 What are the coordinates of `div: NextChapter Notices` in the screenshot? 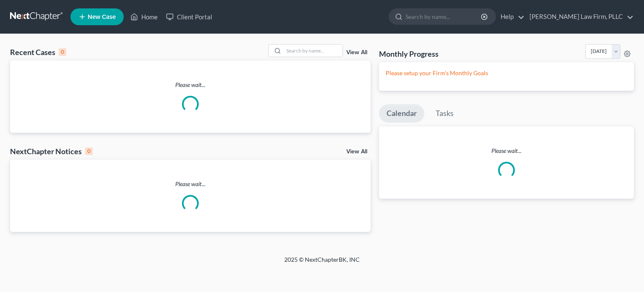 It's located at (51, 151).